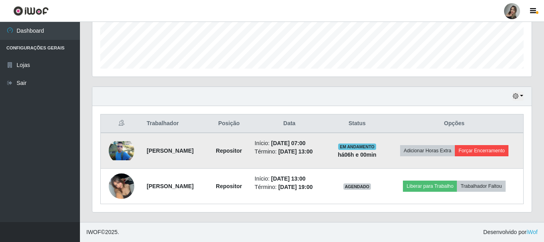 This screenshot has height=242, width=544. Describe the element at coordinates (289, 124) in the screenshot. I see `th: Data` at that location.